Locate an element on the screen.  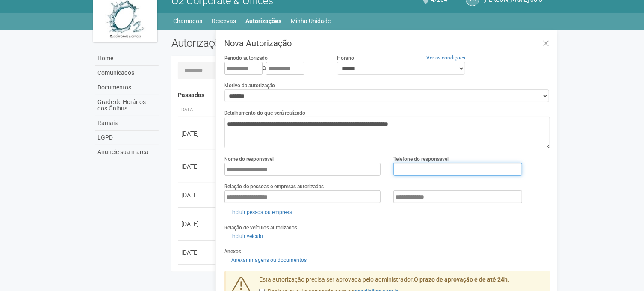
h2: Autorizações is located at coordinates (263, 43).